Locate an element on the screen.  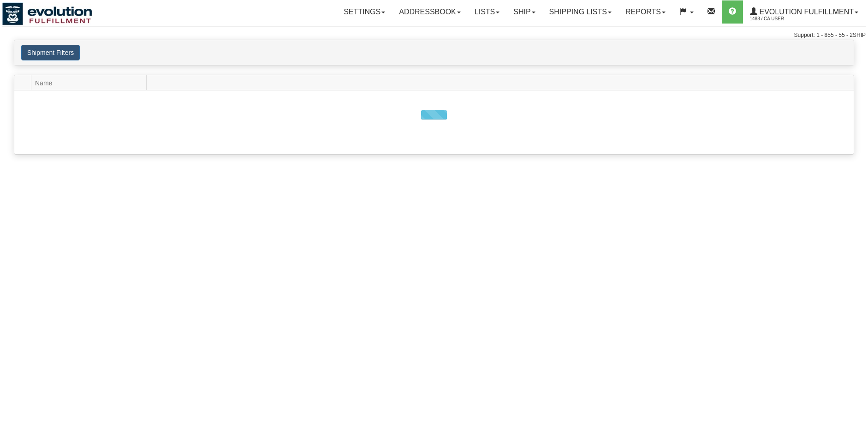
a: Lists is located at coordinates (488, 12).